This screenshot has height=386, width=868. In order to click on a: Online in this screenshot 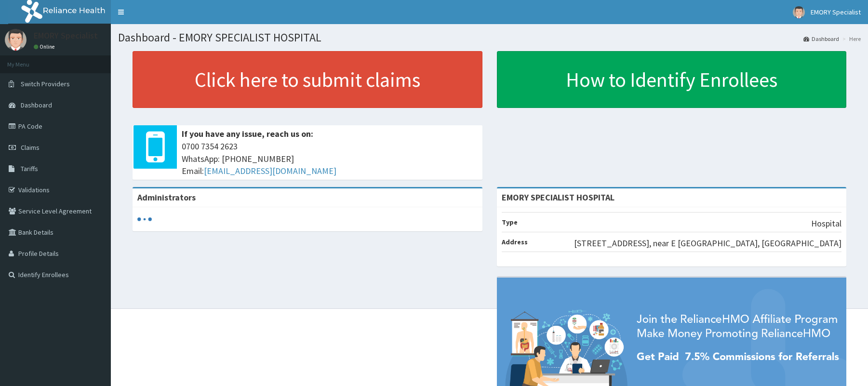, I will do `click(46, 47)`.